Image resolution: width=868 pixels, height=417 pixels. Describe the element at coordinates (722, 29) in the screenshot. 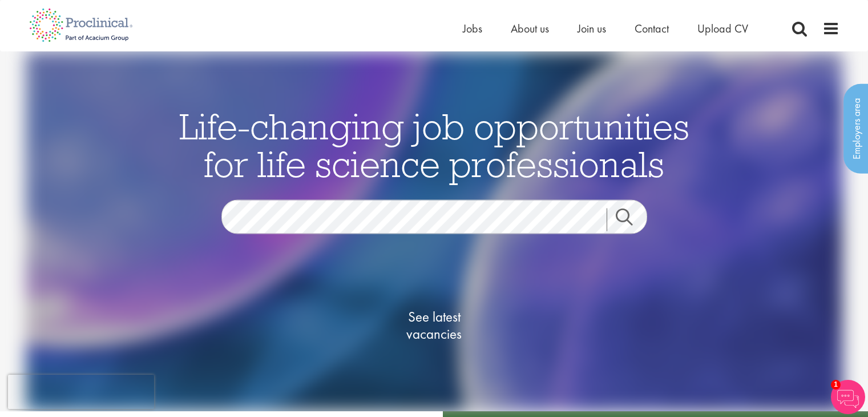

I see `a: Upload CV` at that location.